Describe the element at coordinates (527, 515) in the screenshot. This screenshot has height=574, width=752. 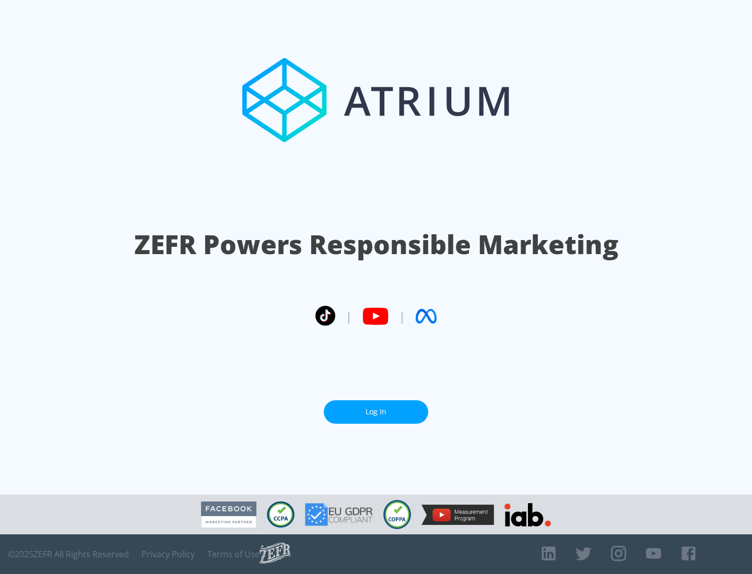
I see `img: IAB` at that location.